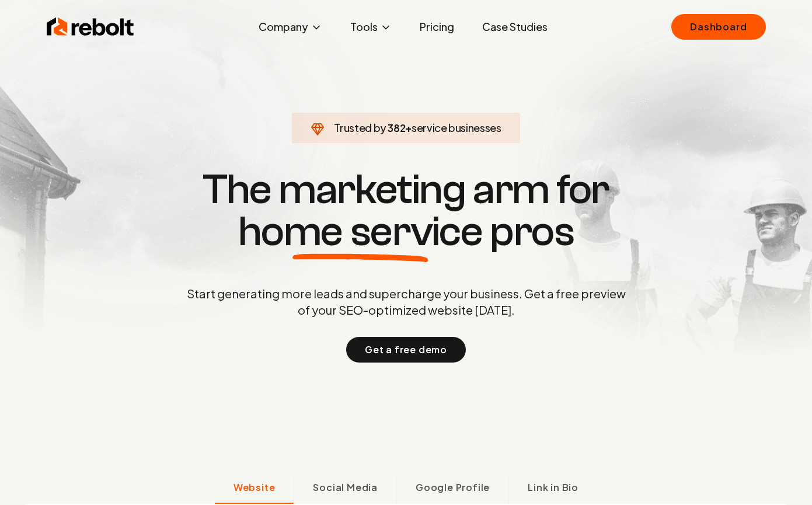 Image resolution: width=812 pixels, height=505 pixels. I want to click on button: Get a free demo, so click(405, 350).